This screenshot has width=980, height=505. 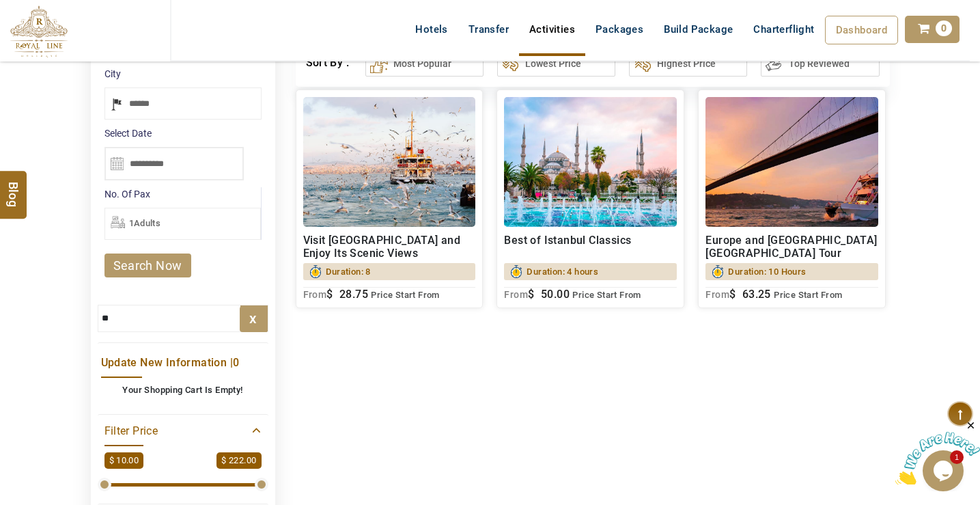 I want to click on label: Select Date, so click(x=183, y=133).